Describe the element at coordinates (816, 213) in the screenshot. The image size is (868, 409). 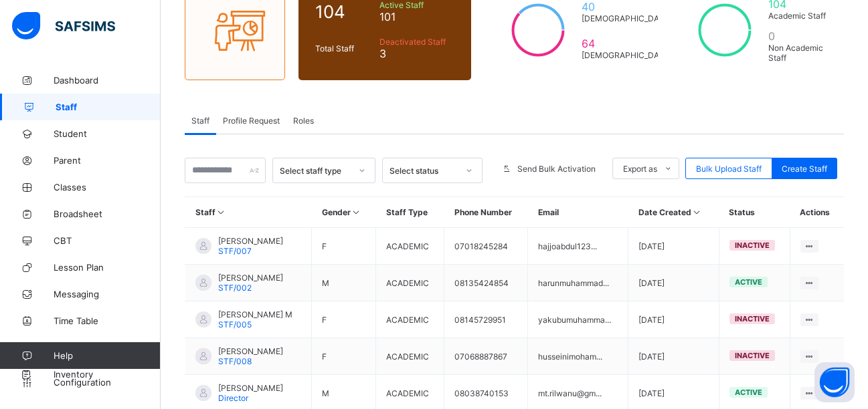
I see `th: Actions` at that location.